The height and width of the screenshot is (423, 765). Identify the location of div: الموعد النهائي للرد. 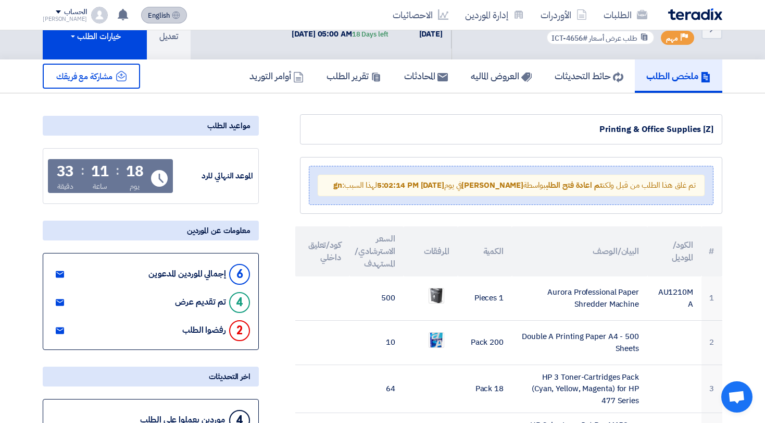
(214, 176).